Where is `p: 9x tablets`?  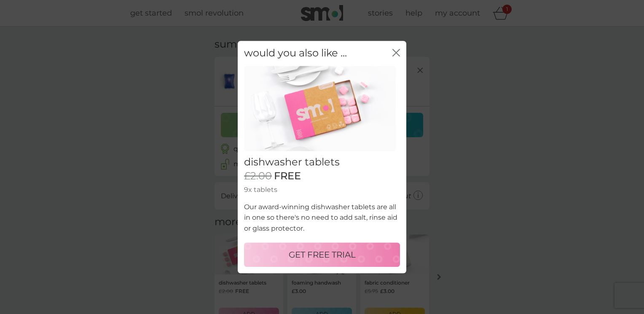
p: 9x tablets is located at coordinates (322, 190).